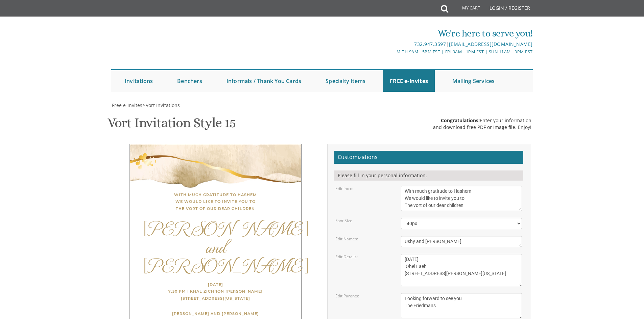  I want to click on label: Edit Intro:, so click(344, 189).